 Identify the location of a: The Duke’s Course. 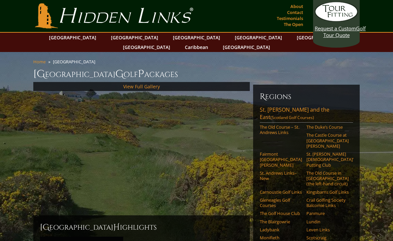
(327, 127).